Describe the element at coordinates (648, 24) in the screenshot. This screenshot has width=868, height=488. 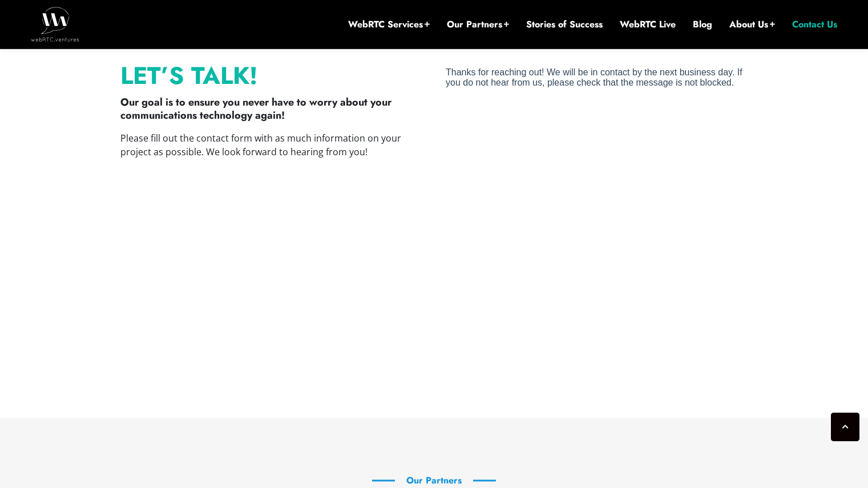
I see `a: WebRTC Live` at that location.